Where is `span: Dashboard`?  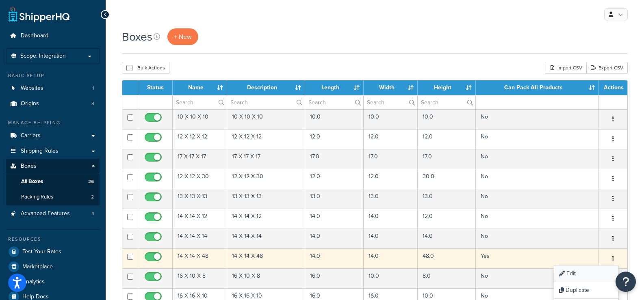 span: Dashboard is located at coordinates (35, 36).